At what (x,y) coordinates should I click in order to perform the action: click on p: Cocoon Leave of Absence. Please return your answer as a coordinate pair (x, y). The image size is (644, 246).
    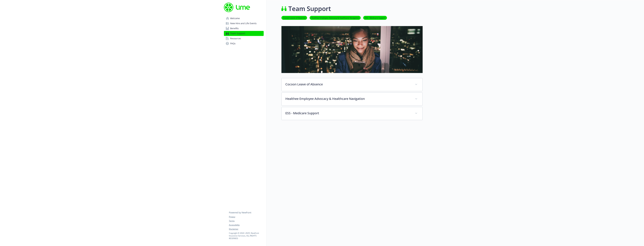
    Looking at the image, I should click on (348, 84).